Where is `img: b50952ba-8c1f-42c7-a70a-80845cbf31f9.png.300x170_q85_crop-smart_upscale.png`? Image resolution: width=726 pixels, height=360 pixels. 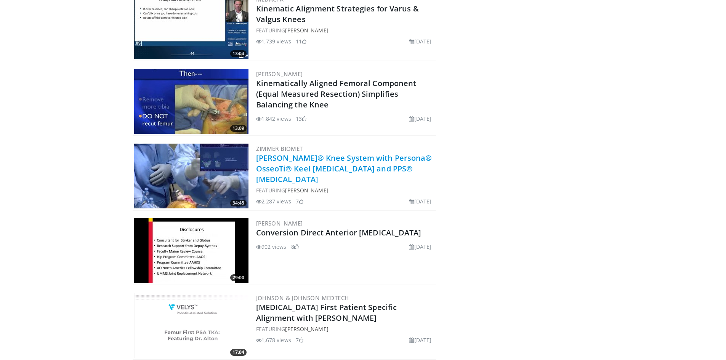 img: b50952ba-8c1f-42c7-a70a-80845cbf31f9.png.300x170_q85_crop-smart_upscale.png is located at coordinates (191, 325).